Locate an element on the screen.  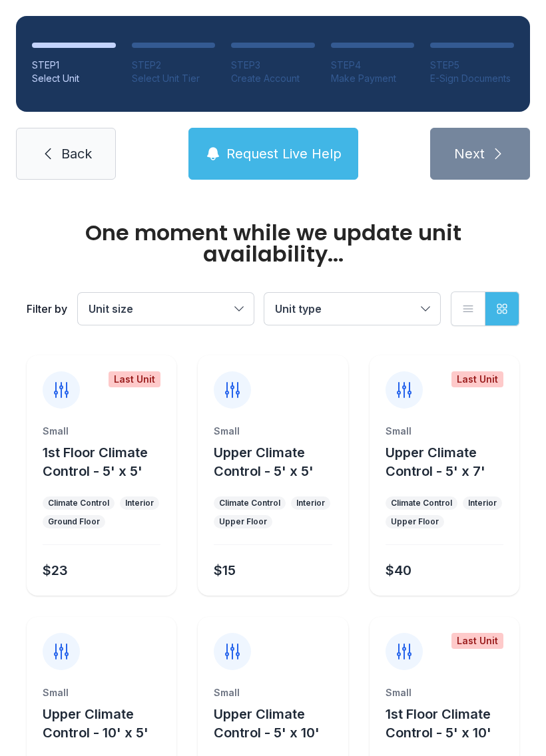
div: Select Unit is located at coordinates (74, 78).